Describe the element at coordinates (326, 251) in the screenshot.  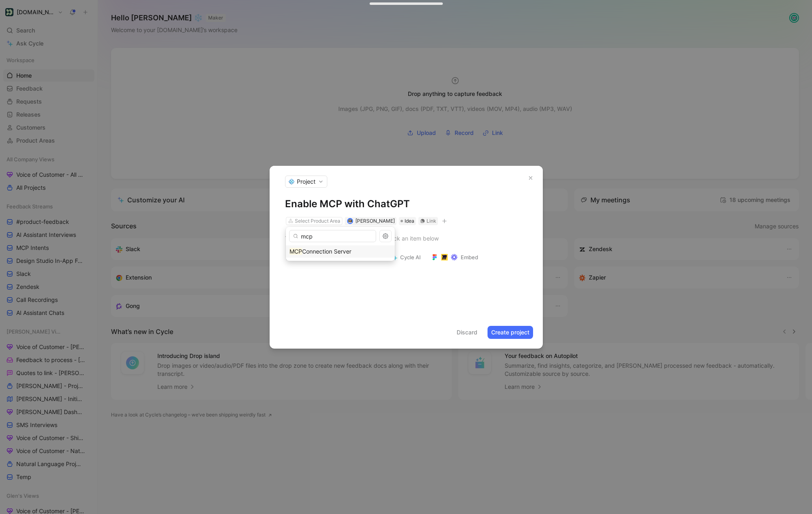
I see `span: Connection Server` at that location.